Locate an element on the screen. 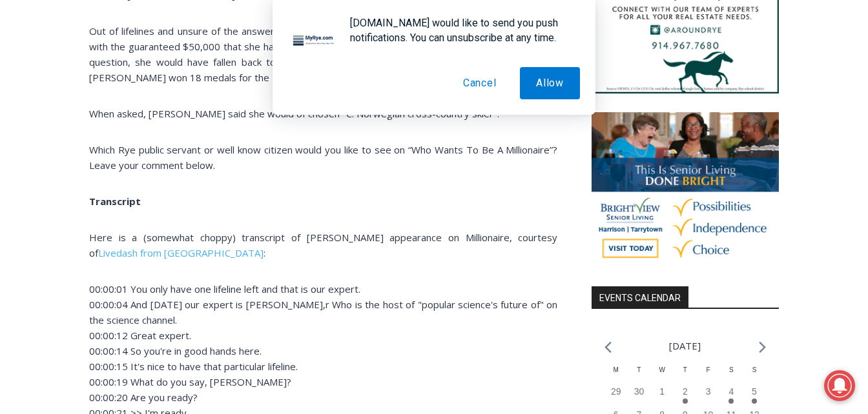  a: Brightview Senior Living is located at coordinates (685, 190).